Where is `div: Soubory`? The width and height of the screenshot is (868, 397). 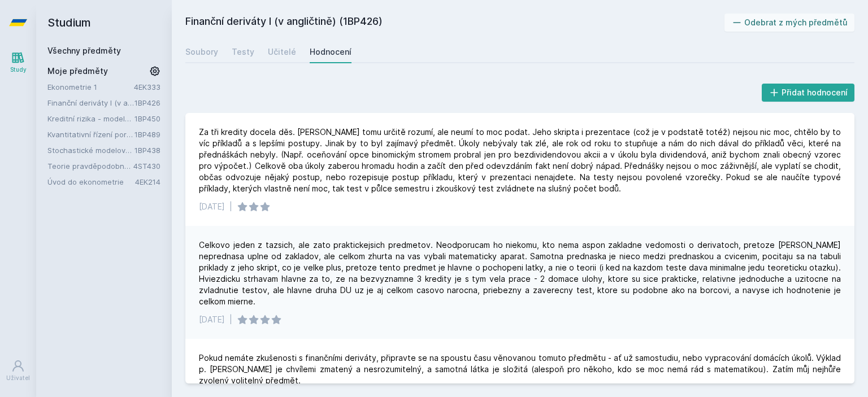
div: Soubory is located at coordinates (202, 52).